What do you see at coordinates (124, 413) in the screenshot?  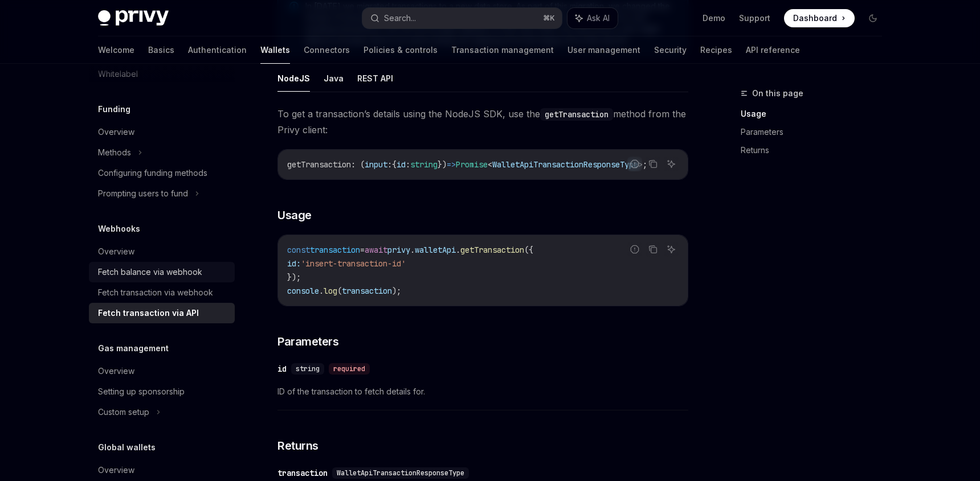 I see `div: Custom setup` at bounding box center [124, 413].